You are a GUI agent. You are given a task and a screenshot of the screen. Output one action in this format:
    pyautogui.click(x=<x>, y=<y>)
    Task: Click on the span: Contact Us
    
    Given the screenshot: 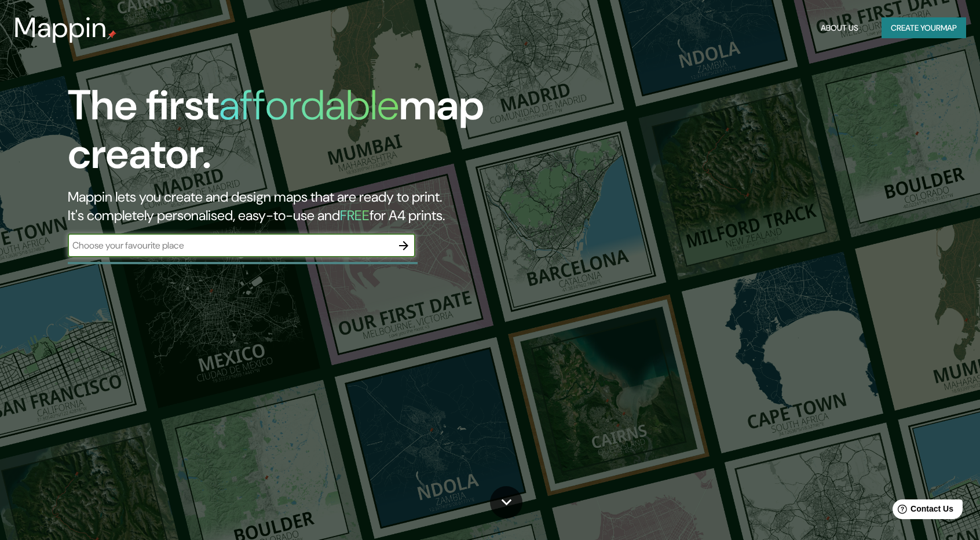 What is the action you would take?
    pyautogui.click(x=55, y=14)
    